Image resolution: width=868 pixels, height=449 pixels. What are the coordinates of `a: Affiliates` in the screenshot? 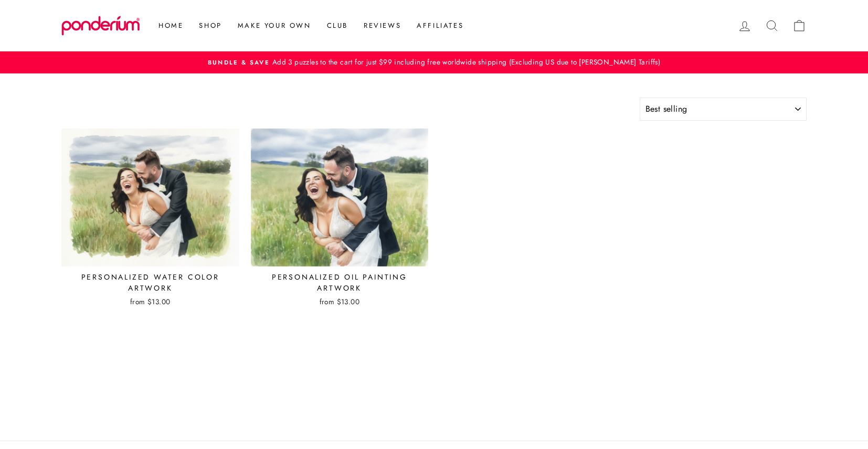 It's located at (439, 26).